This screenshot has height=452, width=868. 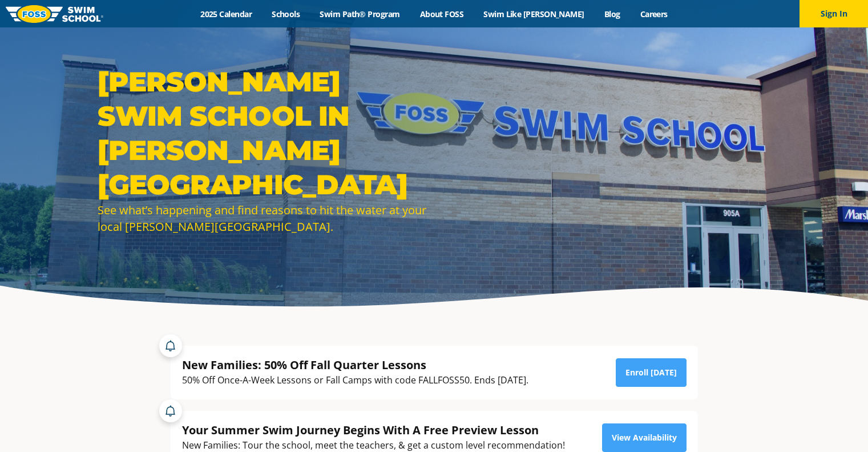 I want to click on a: Schools, so click(x=286, y=14).